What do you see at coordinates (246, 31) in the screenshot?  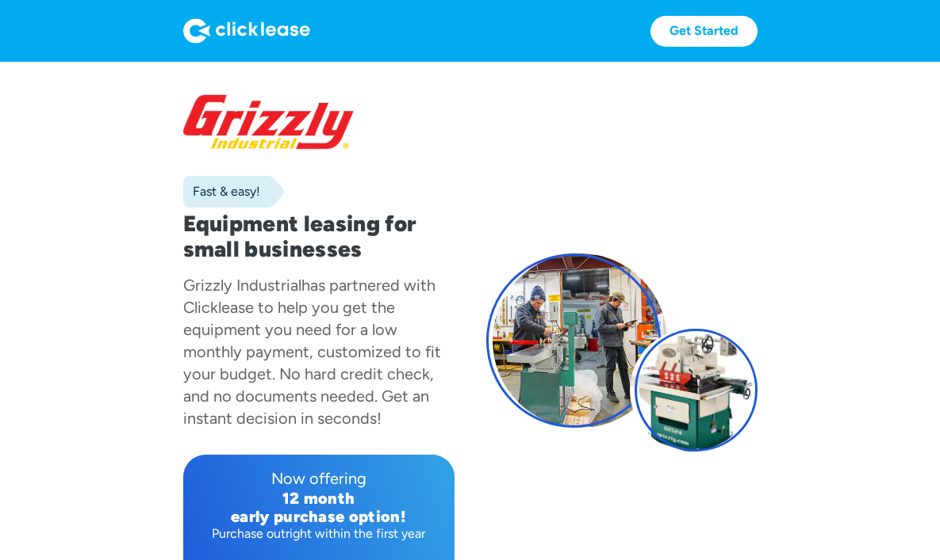 I see `img: Logo` at bounding box center [246, 31].